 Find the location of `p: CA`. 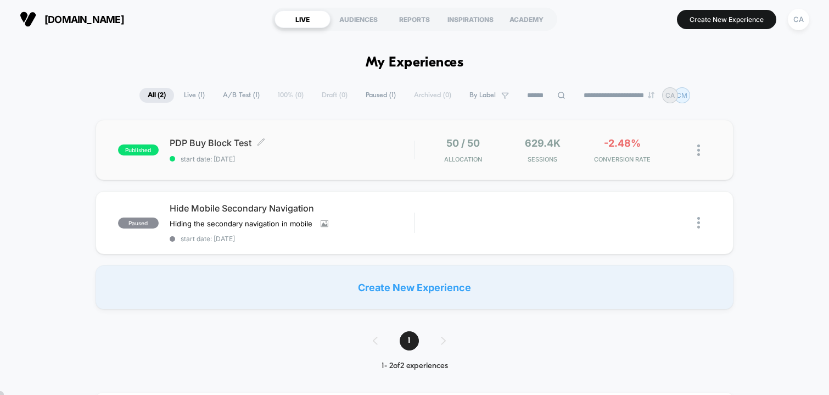

p: CA is located at coordinates (670, 95).